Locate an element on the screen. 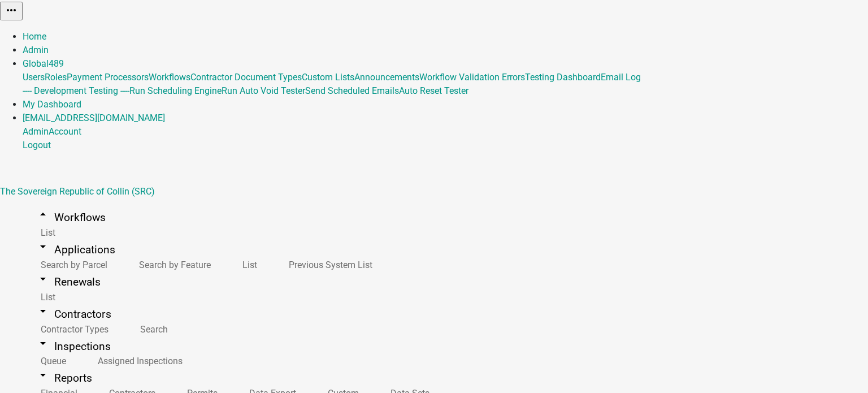 The height and width of the screenshot is (393, 868). a: Logout is located at coordinates (37, 145).